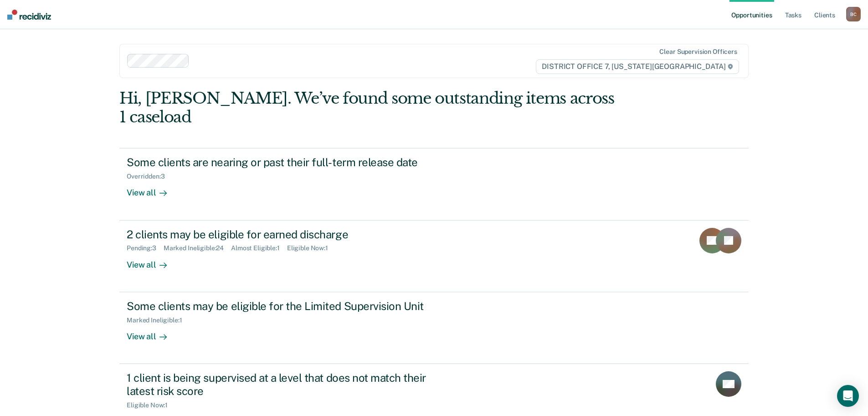 The width and height of the screenshot is (868, 416). I want to click on div: 1 client is being supervised at a level that does not match their latest risk score, so click(287, 384).